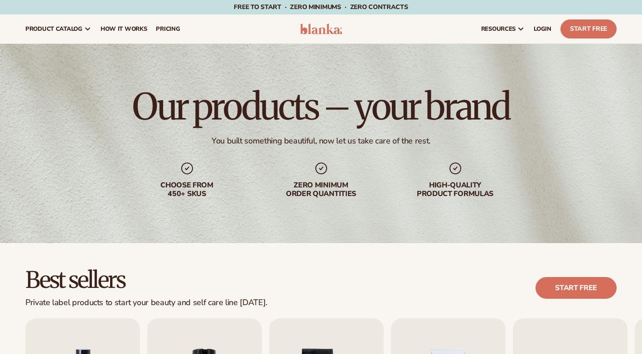 This screenshot has width=642, height=354. I want to click on a: logo, so click(321, 29).